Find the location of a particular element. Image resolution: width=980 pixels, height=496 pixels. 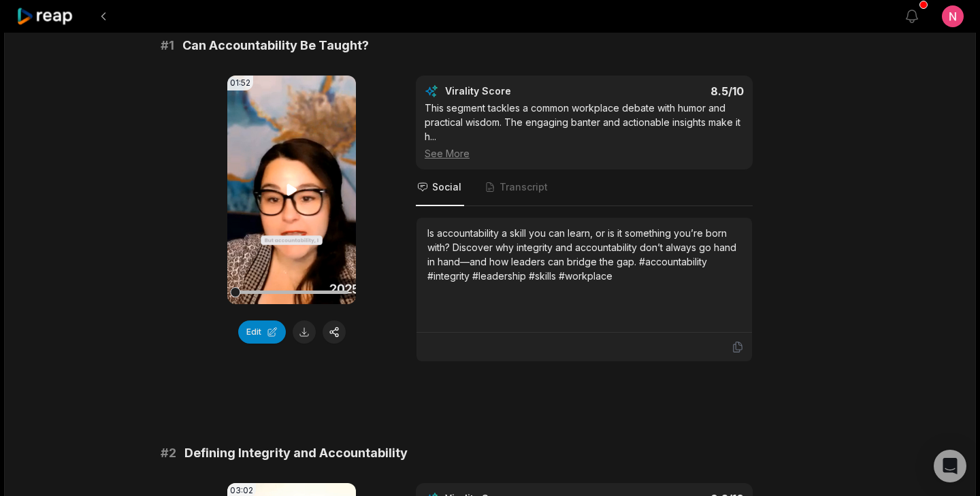

div: Is accountability a skill you can learn, or is it something you’re born with? Discover why integr... is located at coordinates (584, 255).